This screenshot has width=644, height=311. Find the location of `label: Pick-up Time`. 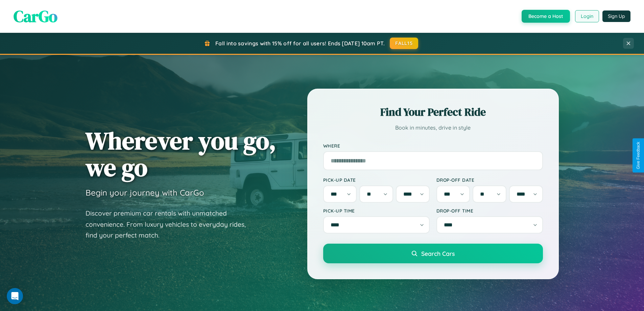

label: Pick-up Time is located at coordinates (376, 211).